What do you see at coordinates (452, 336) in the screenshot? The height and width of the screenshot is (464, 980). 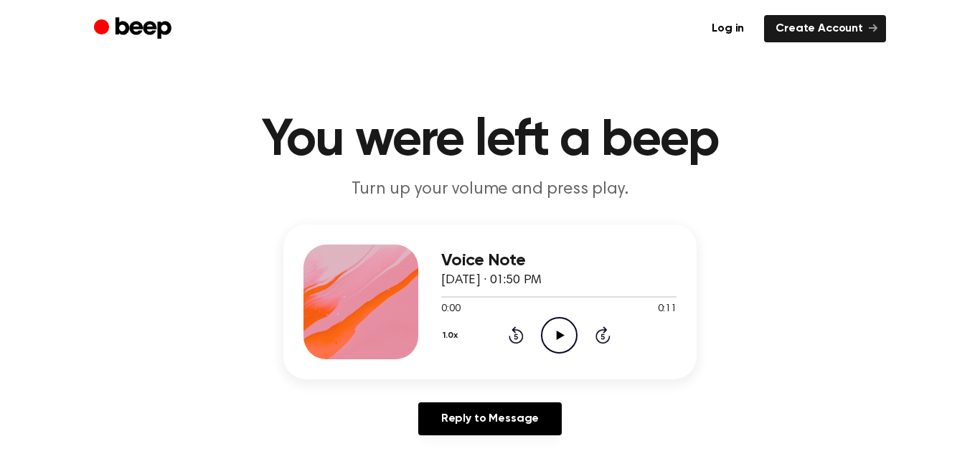 I see `button: 1.0x` at bounding box center [452, 336].